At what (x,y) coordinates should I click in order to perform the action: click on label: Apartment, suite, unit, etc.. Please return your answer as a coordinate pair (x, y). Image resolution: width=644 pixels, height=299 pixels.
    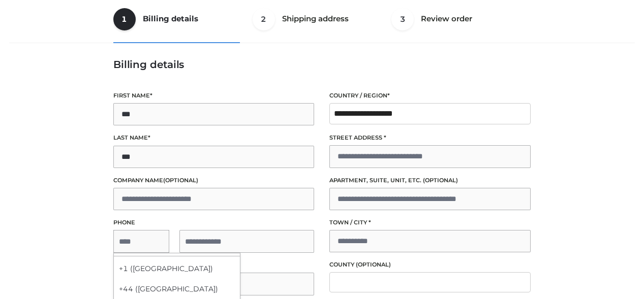
    Looking at the image, I should click on (430, 180).